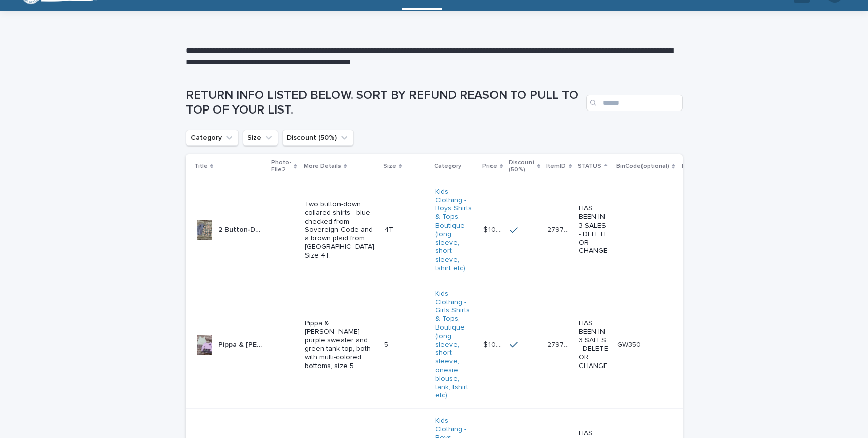  Describe the element at coordinates (212, 138) in the screenshot. I see `button: Category` at that location.